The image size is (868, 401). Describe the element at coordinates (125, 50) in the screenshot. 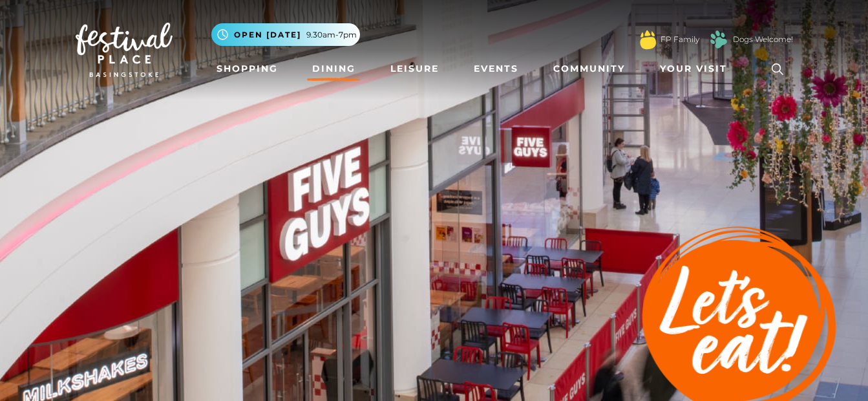

I see `img: Festival Place Logo` at that location.